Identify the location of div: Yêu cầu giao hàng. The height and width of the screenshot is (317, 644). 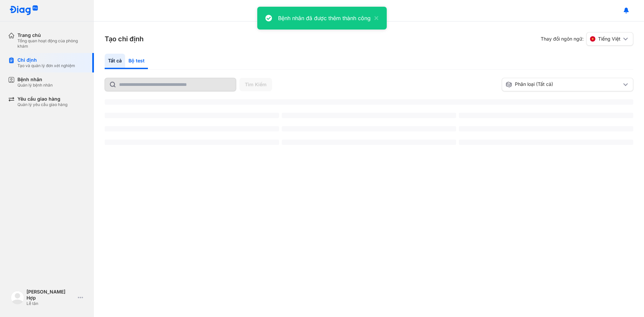
(42, 99).